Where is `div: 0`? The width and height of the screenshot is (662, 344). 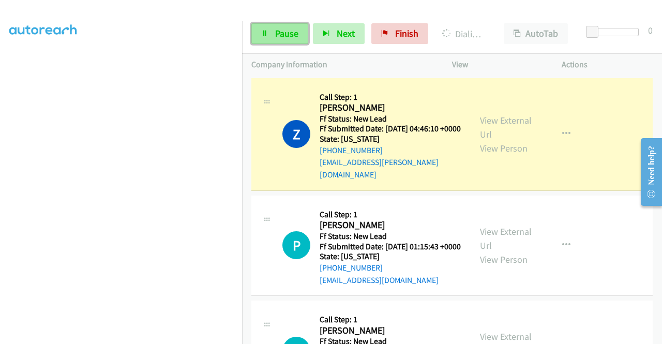
div: 0 is located at coordinates (650, 30).